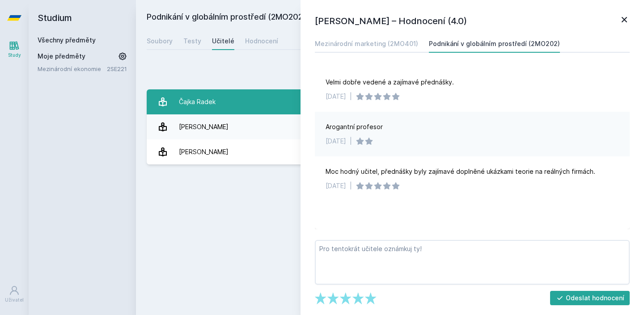 Image resolution: width=644 pixels, height=315 pixels. What do you see at coordinates (72, 69) in the screenshot?
I see `a: Mezinárodní ekonomie` at bounding box center [72, 69].